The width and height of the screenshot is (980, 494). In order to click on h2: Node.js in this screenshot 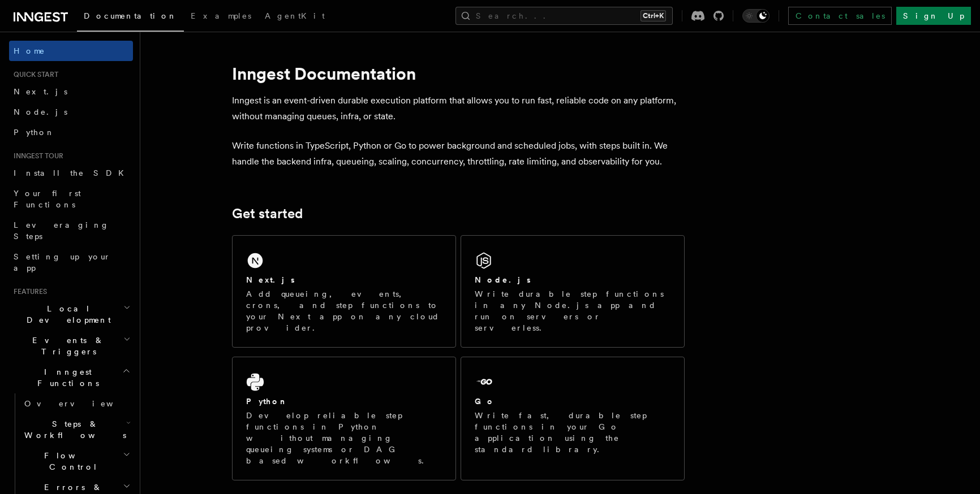, I will do `click(502, 280)`.